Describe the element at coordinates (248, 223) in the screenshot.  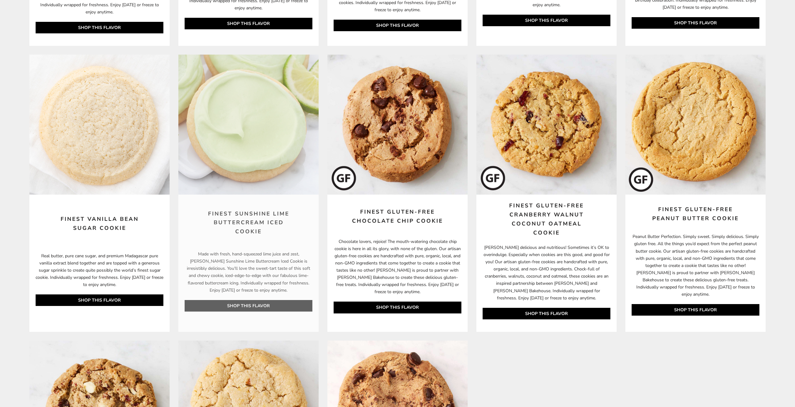
I see `h3: FINEST Sunshine Lime Buttercream Iced Cookie` at that location.